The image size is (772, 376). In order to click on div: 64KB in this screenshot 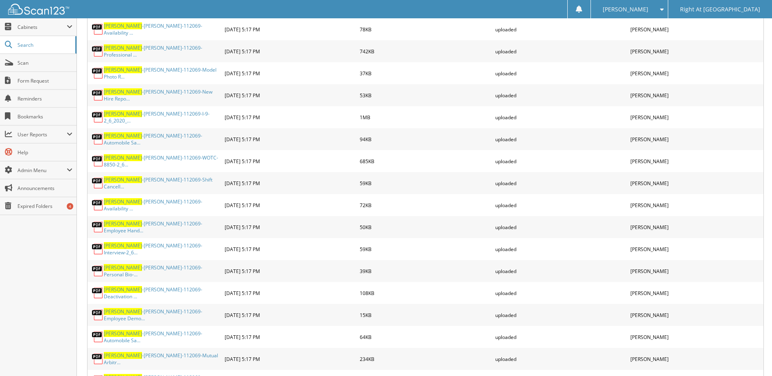, I will do `click(425, 337)`.